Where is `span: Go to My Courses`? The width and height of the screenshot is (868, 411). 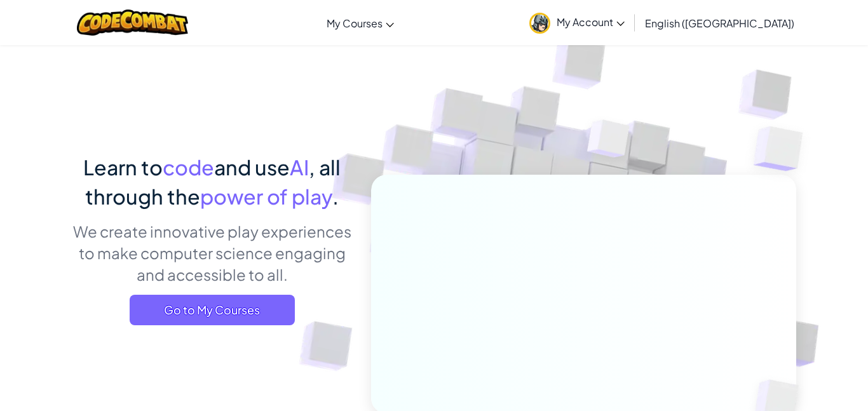 span: Go to My Courses is located at coordinates (212, 310).